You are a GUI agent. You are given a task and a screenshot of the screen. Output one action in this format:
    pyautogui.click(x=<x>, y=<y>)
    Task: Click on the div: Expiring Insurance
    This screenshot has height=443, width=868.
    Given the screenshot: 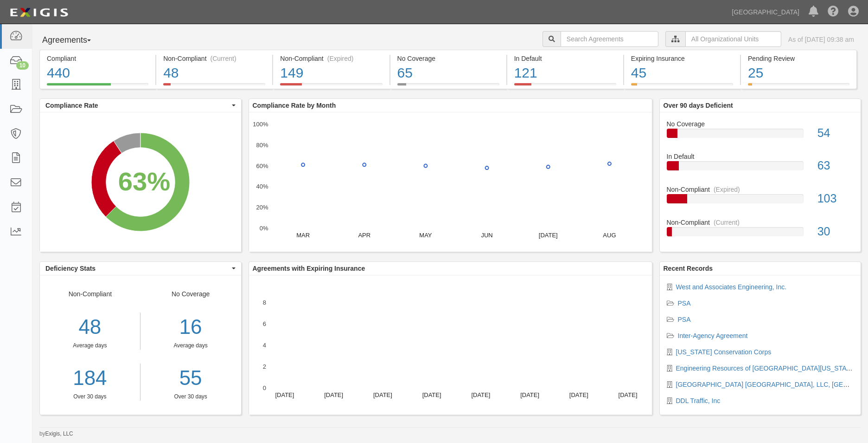 What is the action you would take?
    pyautogui.click(x=682, y=58)
    